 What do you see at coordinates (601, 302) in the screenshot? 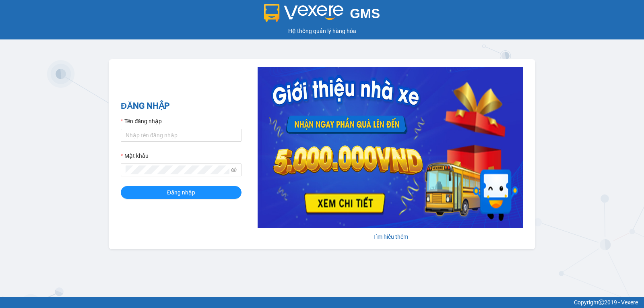
I see `span: copyright` at bounding box center [601, 302].